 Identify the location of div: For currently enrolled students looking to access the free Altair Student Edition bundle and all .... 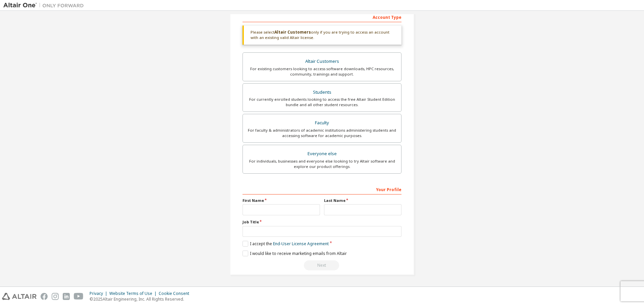
(322, 102).